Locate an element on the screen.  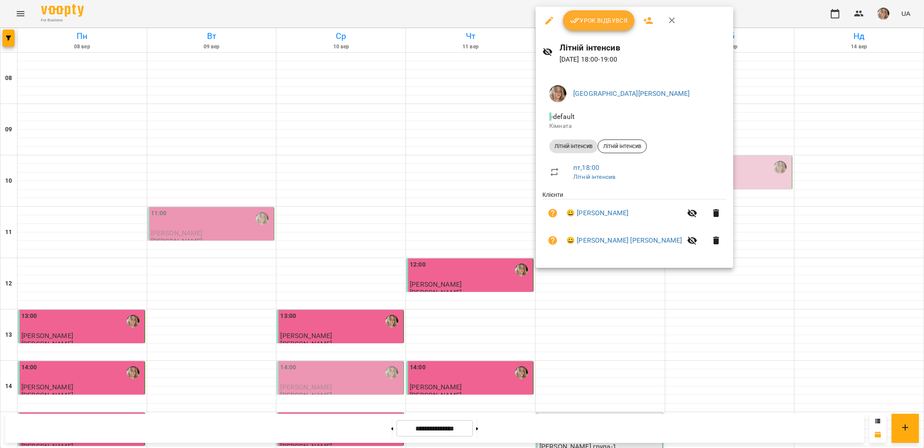
h6: Літній інтенсив is located at coordinates (643, 47).